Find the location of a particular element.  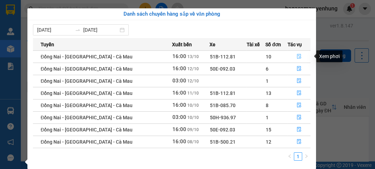

span: Tài xế is located at coordinates (253, 44).